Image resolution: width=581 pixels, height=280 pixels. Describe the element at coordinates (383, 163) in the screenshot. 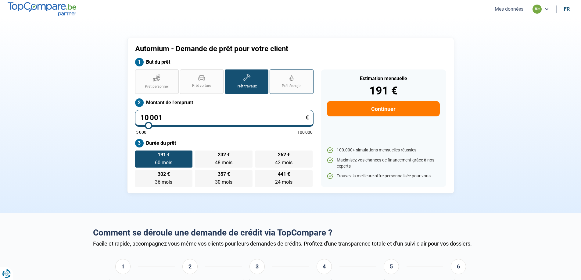

I see `li: Maximisez vos chances de financement grâce à nos experts` at that location.